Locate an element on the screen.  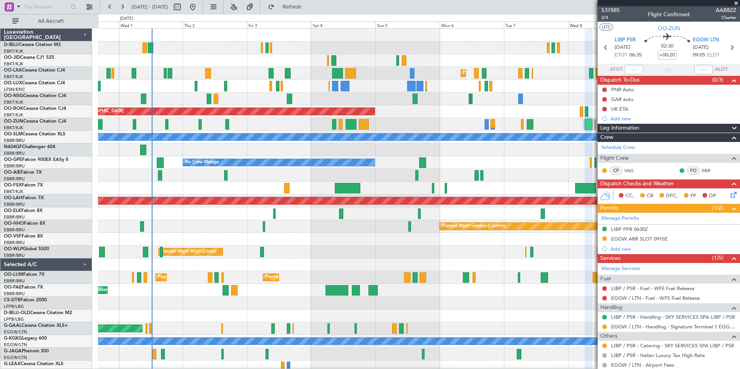
div: PNR Auto is located at coordinates (623, 89).